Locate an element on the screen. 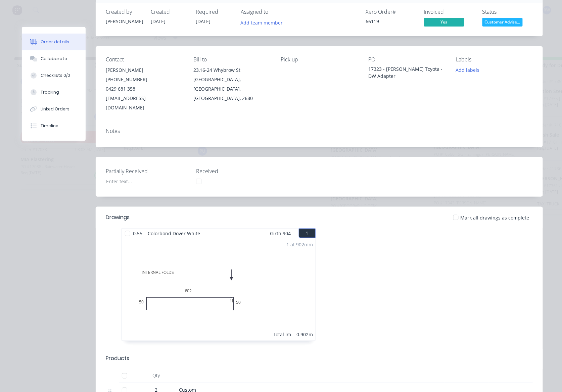 This screenshot has width=562, height=392. div: Created is located at coordinates (169, 11).